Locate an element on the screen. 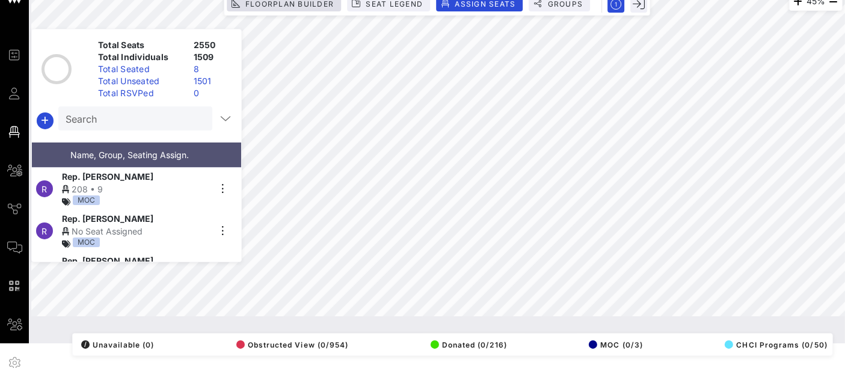 The width and height of the screenshot is (845, 368). span: Unavailable (0) is located at coordinates (117, 345).